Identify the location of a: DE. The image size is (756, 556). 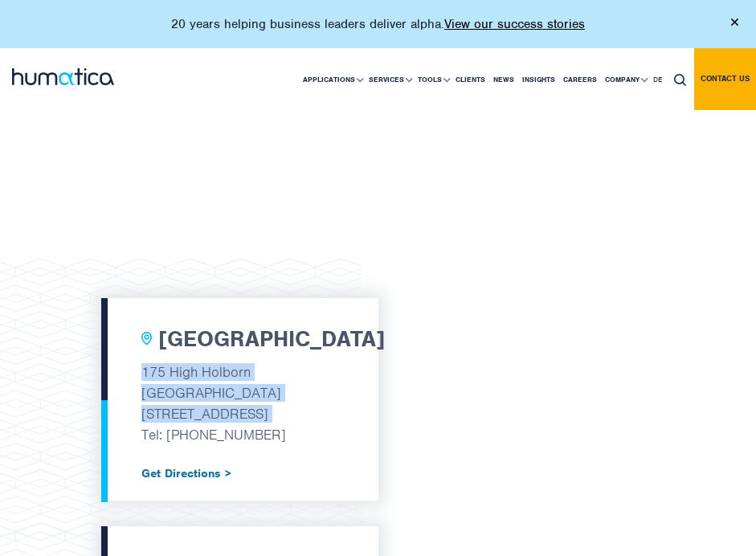
(657, 80).